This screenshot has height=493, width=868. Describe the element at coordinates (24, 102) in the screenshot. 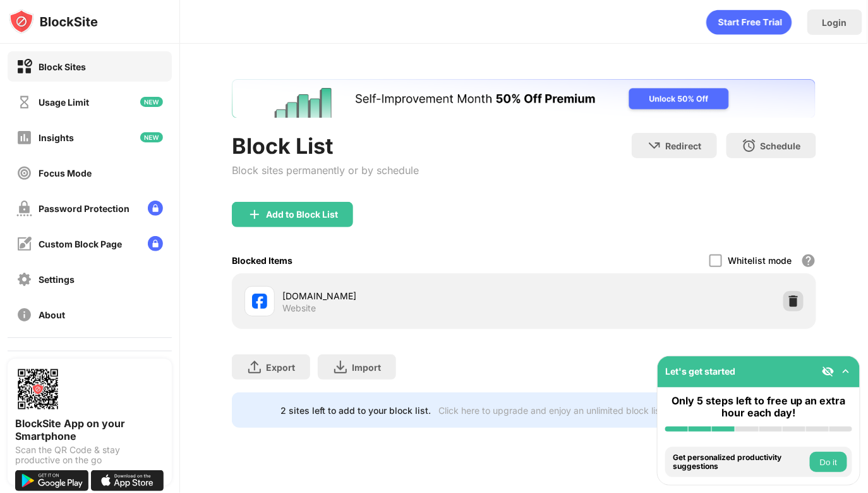

I see `img: time-usage-off.svg` at that location.